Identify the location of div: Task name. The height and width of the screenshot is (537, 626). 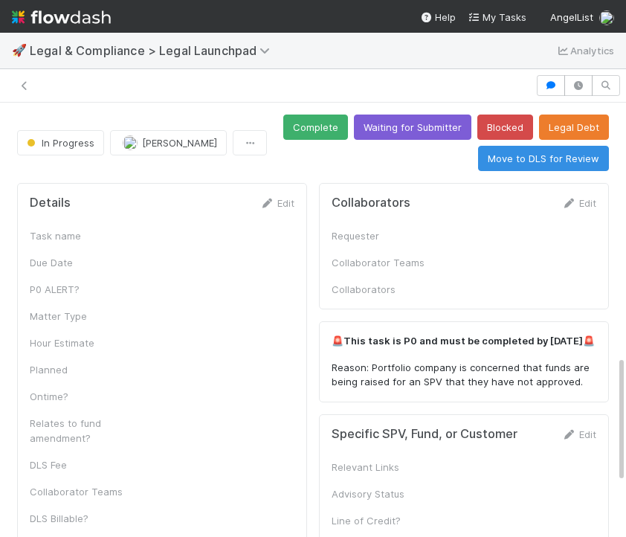
(85, 236).